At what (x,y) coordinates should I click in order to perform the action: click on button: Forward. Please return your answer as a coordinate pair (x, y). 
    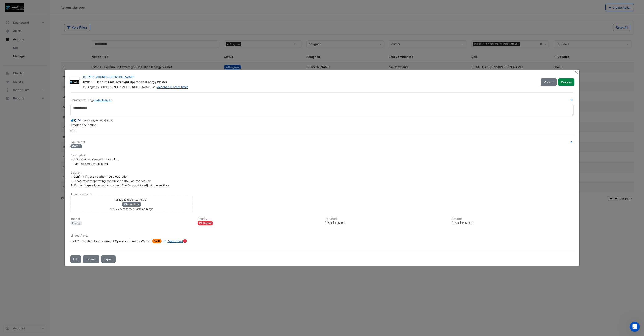
    Looking at the image, I should click on (91, 259).